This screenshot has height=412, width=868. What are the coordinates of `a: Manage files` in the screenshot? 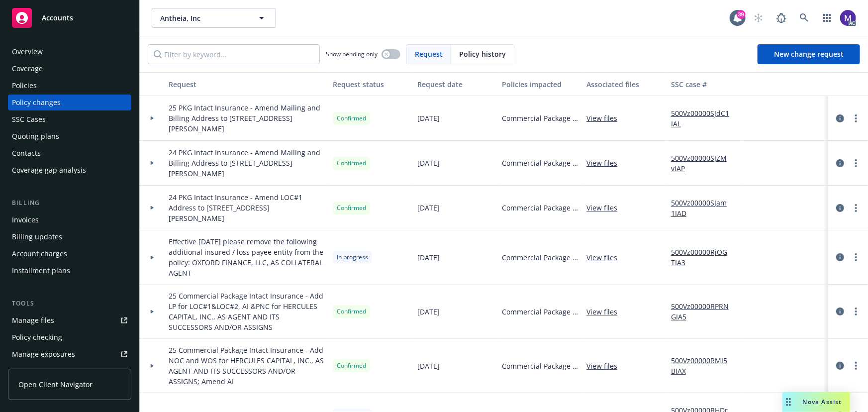 It's located at (70, 321).